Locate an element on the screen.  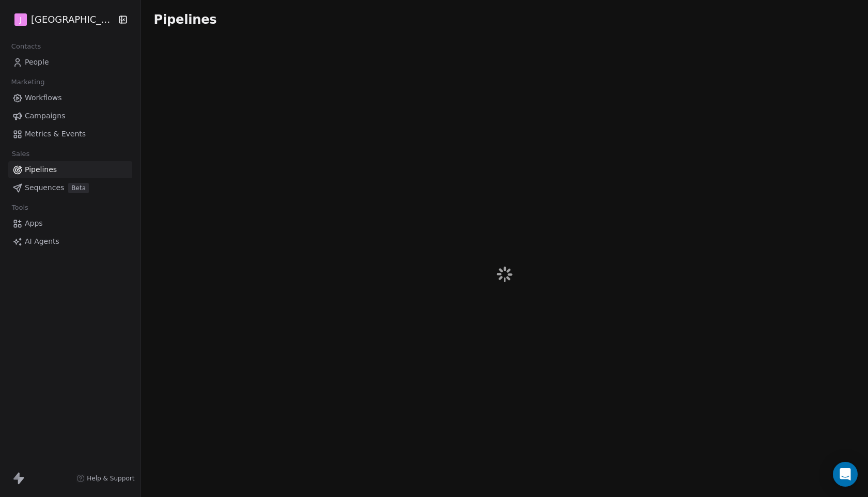
span: Beta is located at coordinates (79, 188).